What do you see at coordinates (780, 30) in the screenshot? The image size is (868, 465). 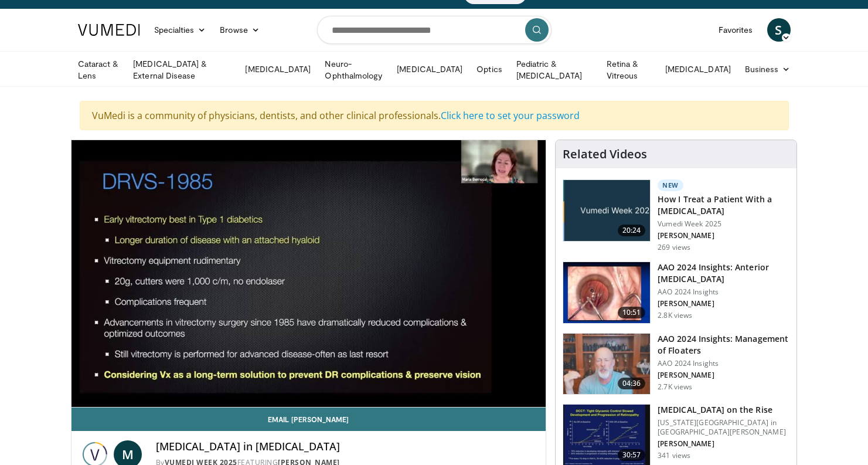 I see `a: S` at bounding box center [780, 30].